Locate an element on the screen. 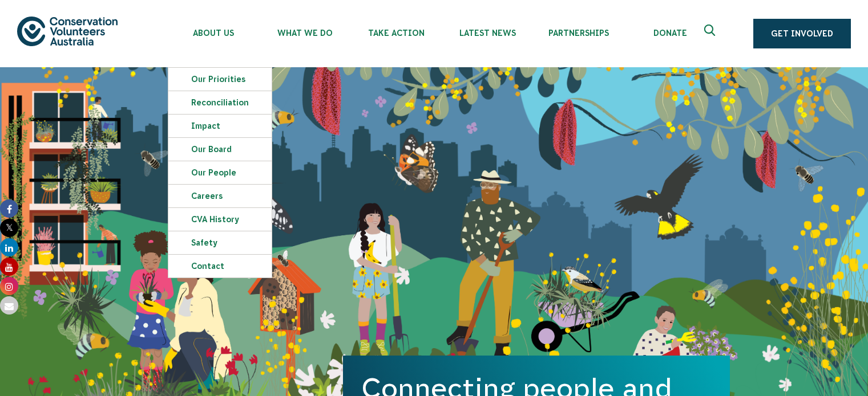 This screenshot has width=868, height=396. span: About Us is located at coordinates (213, 33).